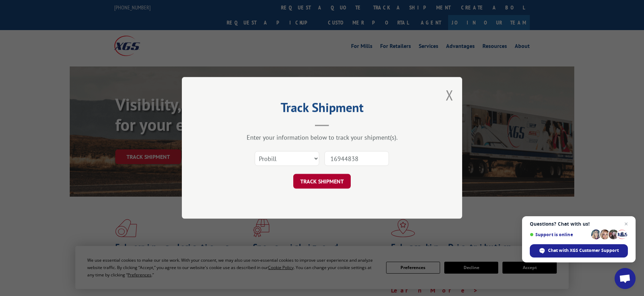 This screenshot has height=296, width=644. Describe the element at coordinates (584, 251) in the screenshot. I see `span: Chat with XGS Customer Support` at that location.